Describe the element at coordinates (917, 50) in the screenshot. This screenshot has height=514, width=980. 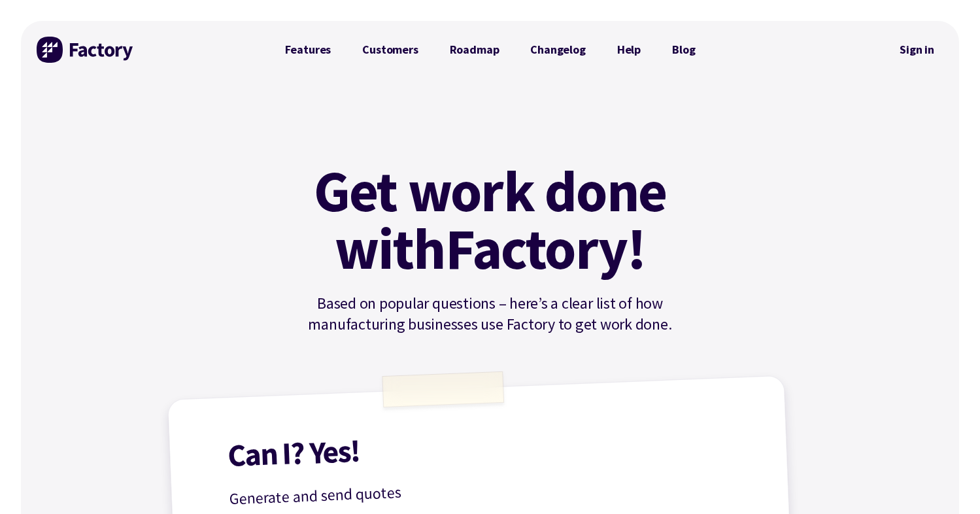
I see `nav: Secondary Navigation` at that location.